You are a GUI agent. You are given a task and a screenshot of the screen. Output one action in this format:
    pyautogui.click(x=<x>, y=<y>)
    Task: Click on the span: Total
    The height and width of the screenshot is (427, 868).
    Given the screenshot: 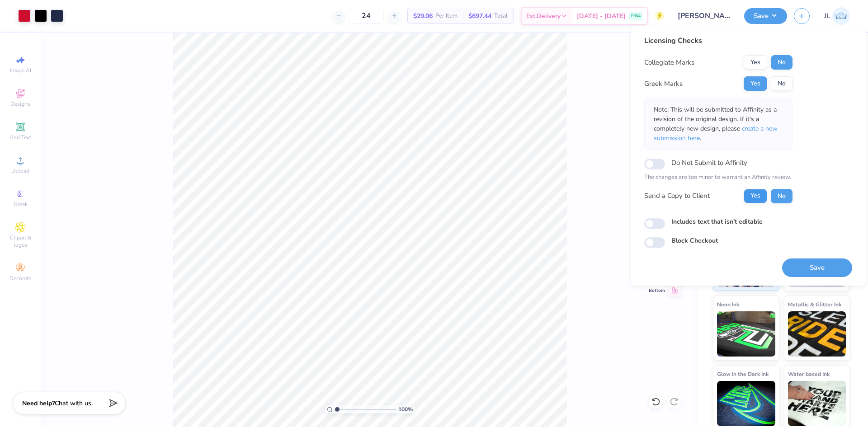 What is the action you would take?
    pyautogui.click(x=501, y=16)
    